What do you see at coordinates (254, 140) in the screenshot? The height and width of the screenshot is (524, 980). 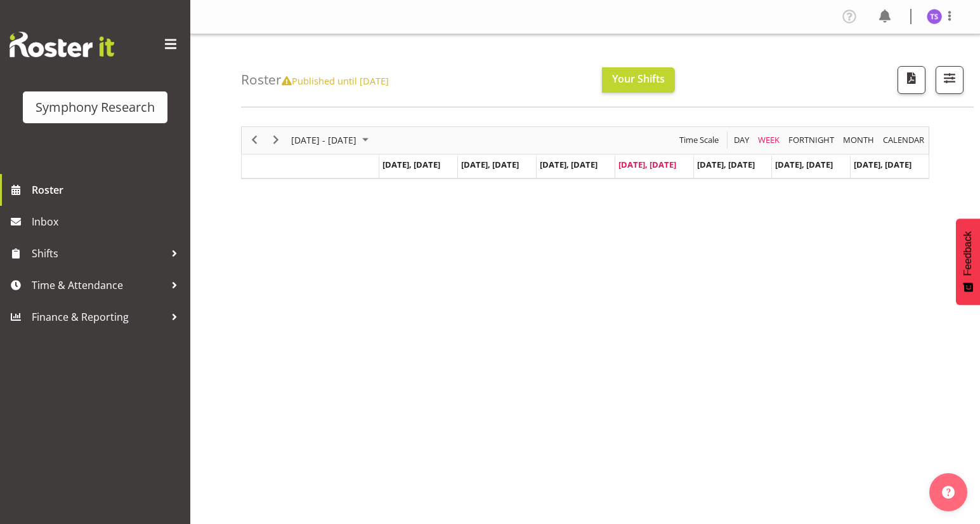 I see `button: Previous` at bounding box center [254, 140].